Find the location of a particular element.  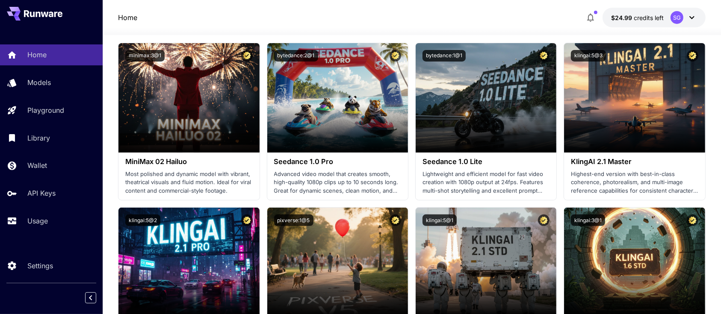

button: $24.985SG is located at coordinates (654, 18).